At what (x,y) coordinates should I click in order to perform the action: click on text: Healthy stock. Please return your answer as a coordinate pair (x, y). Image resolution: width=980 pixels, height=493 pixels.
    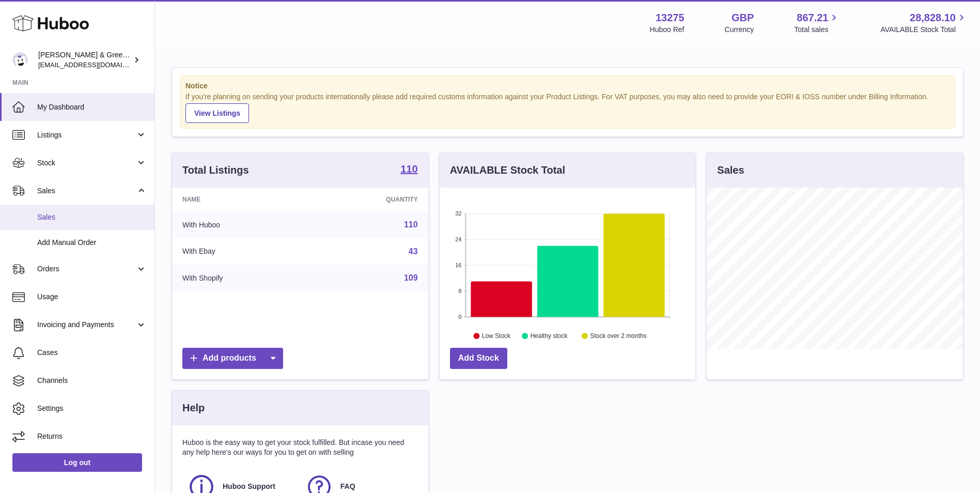
    Looking at the image, I should click on (548, 336).